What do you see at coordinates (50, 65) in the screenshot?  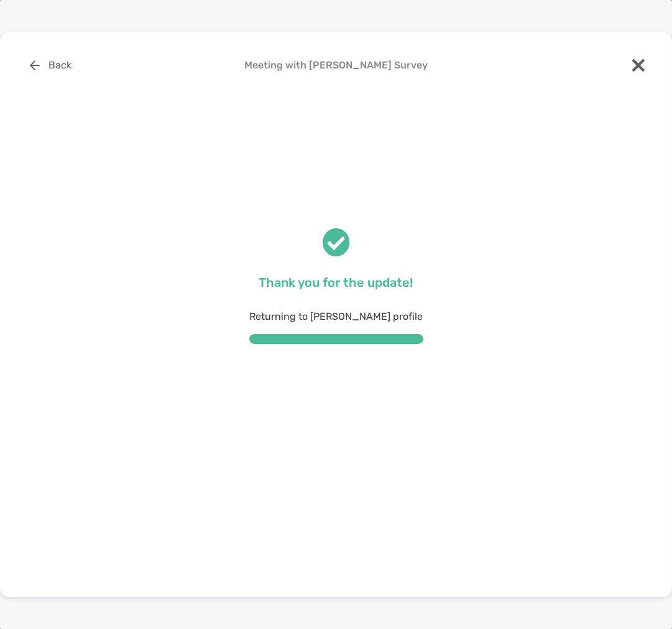 I see `button: Back` at bounding box center [50, 65].